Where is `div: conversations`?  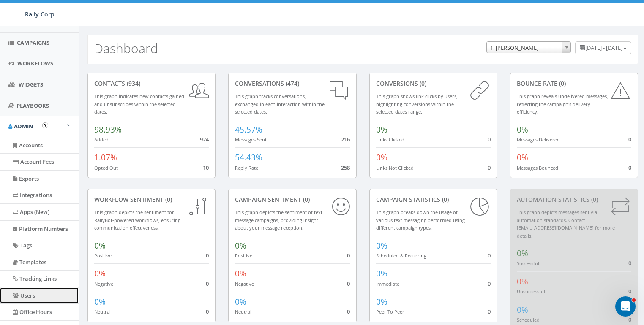 div: conversations is located at coordinates (292, 83).